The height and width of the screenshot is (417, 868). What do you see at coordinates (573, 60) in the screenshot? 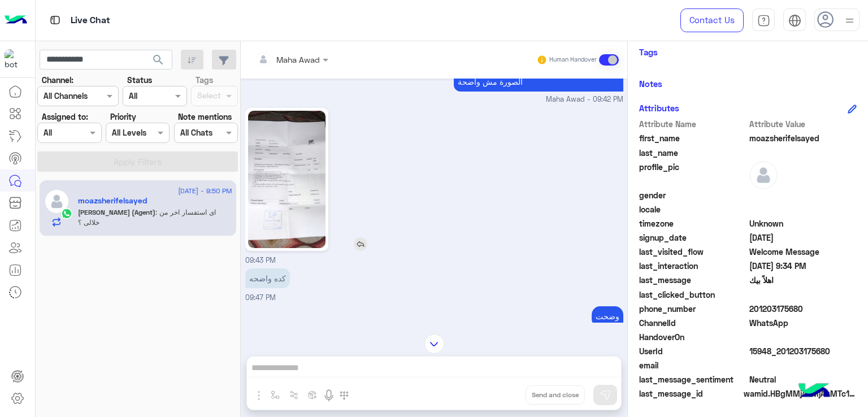
I see `small: Human Handover` at bounding box center [573, 60].